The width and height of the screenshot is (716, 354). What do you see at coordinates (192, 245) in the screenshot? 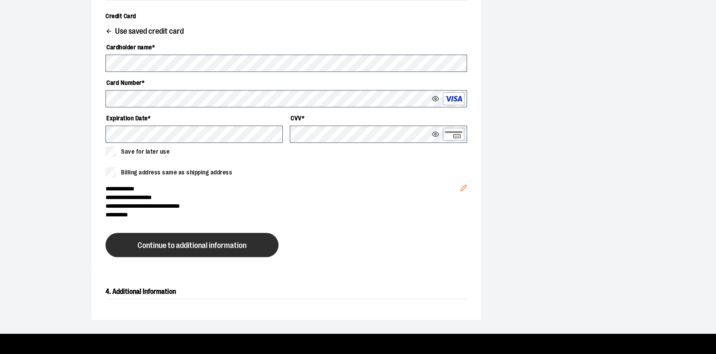
I see `button: Continue to additional information` at bounding box center [192, 245].